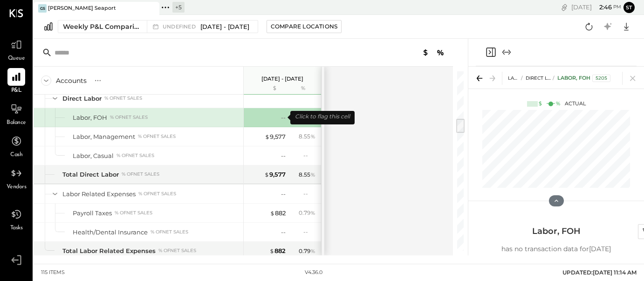 The width and height of the screenshot is (644, 281). I want to click on a: P&L, so click(16, 82).